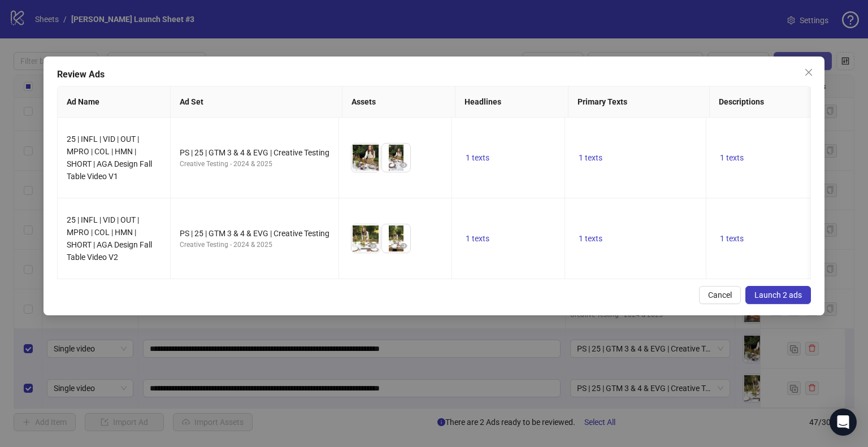 This screenshot has height=447, width=868. I want to click on button: Close, so click(808, 72).